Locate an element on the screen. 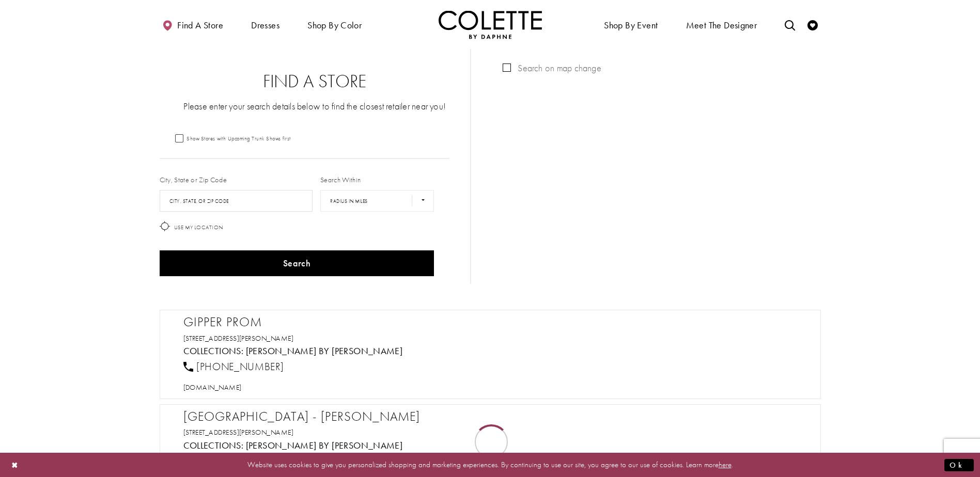 The height and width of the screenshot is (477, 980). span: Find a store is located at coordinates (200, 26).